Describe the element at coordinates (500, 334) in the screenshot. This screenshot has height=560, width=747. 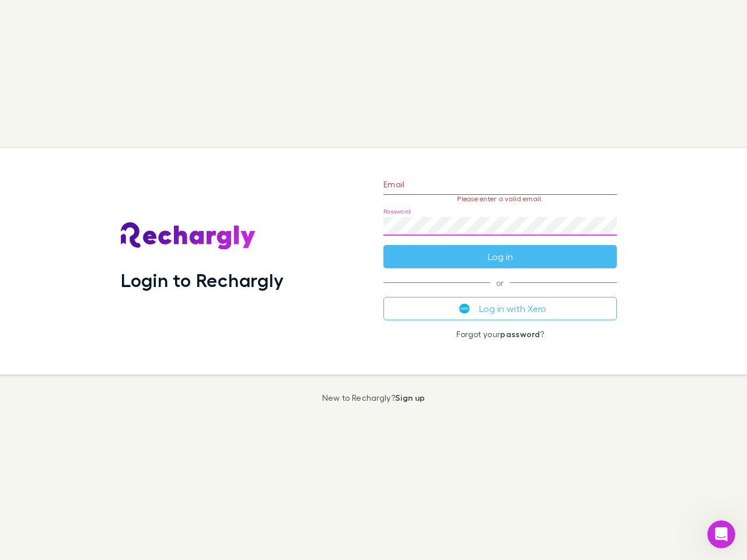
I see `p: Forgot your ?` at that location.